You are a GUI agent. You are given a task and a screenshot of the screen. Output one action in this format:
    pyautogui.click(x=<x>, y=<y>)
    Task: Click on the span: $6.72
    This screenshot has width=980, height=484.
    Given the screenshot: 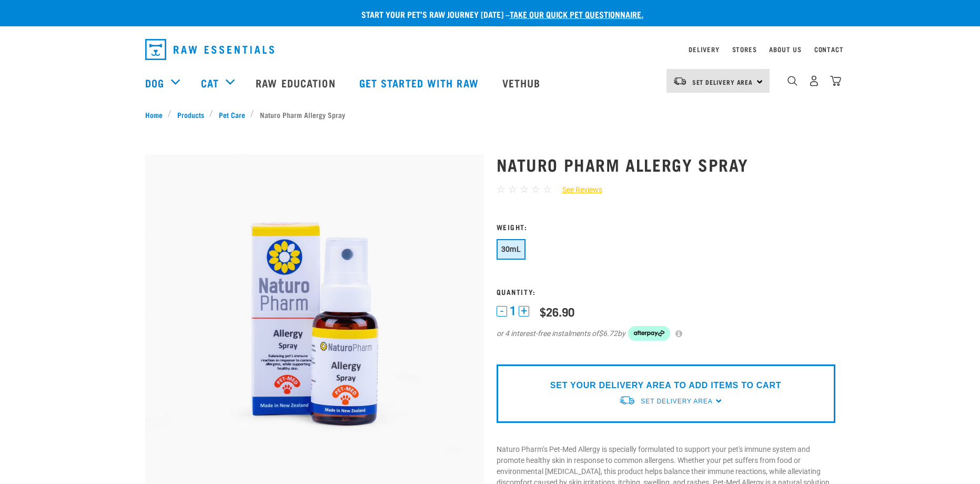 What is the action you would take?
    pyautogui.click(x=608, y=333)
    